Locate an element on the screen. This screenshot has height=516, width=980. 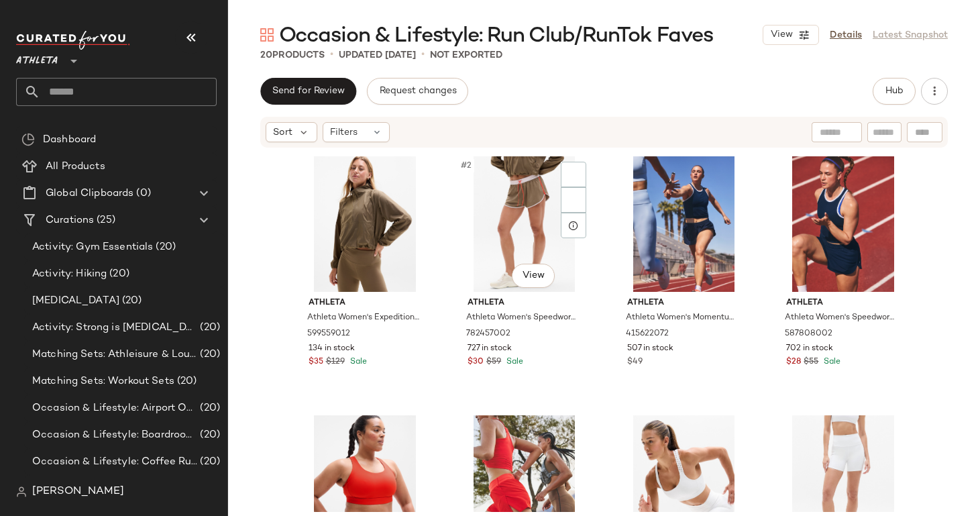
span: 134 in stock is located at coordinates (332, 349).